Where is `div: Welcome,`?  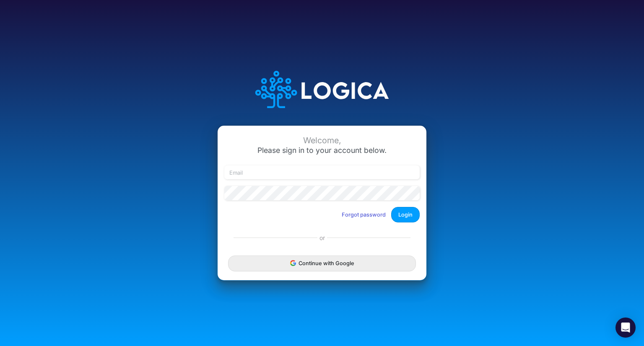
div: Welcome, is located at coordinates (322, 141).